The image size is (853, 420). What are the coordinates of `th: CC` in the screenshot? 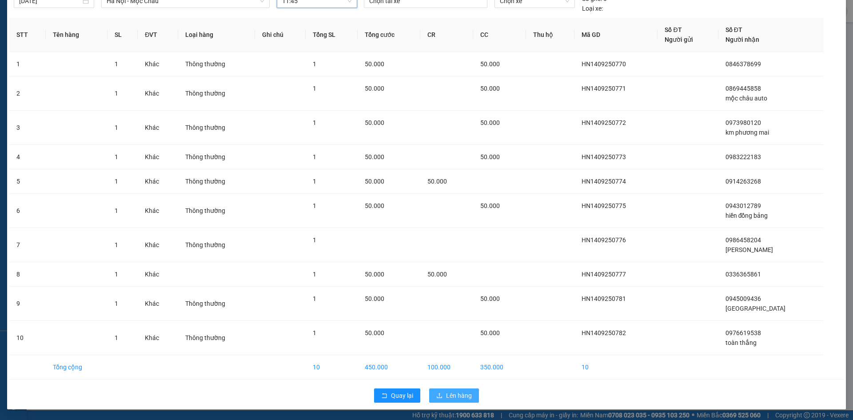 It's located at (500, 35).